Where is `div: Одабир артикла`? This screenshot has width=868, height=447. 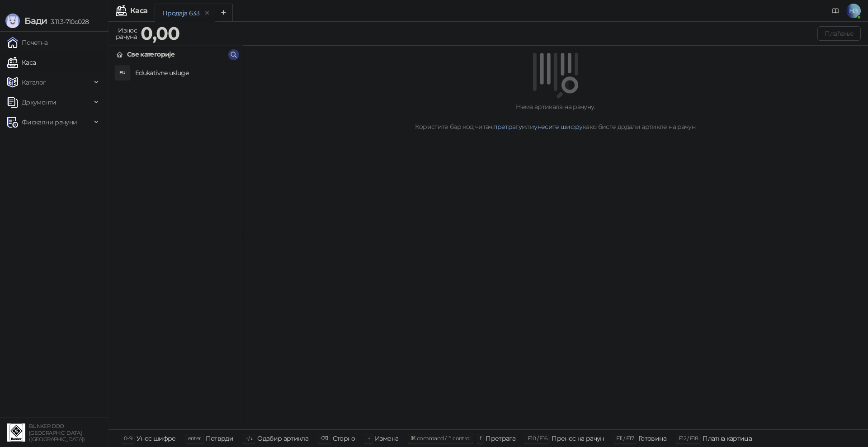 div: Одабир артикла is located at coordinates (282, 438).